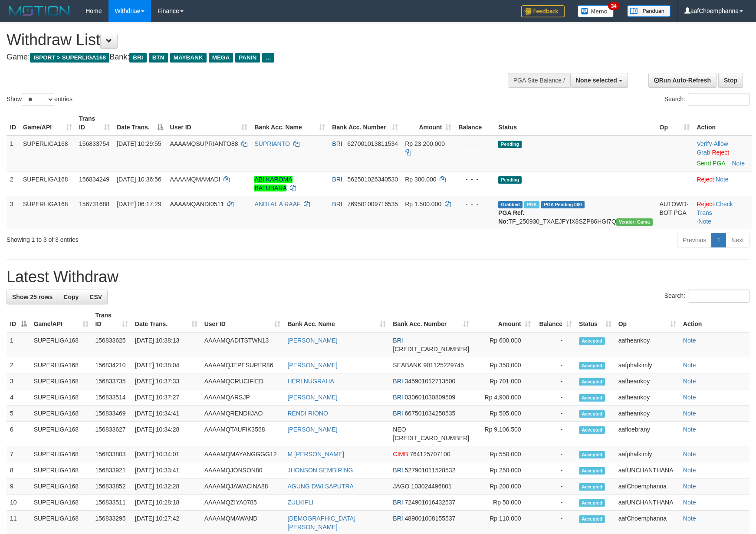 This screenshot has height=534, width=756. I want to click on label: Show entries, so click(40, 99).